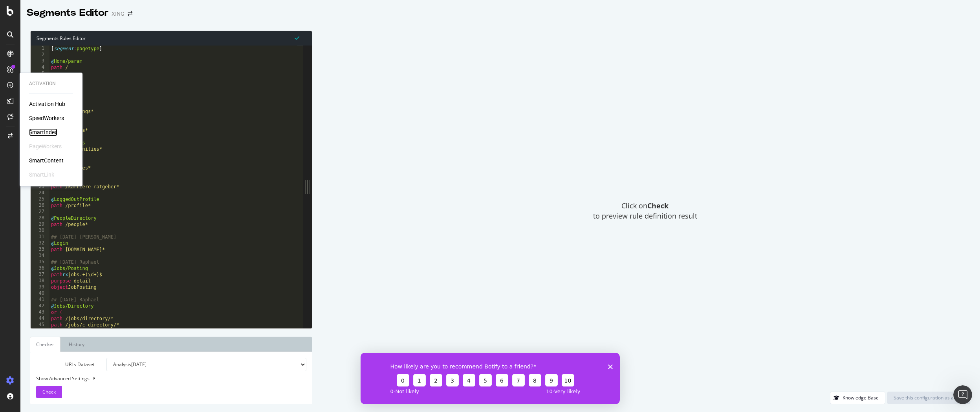 The width and height of the screenshot is (980, 412). What do you see at coordinates (40, 187) in the screenshot?
I see `div: 23` at bounding box center [40, 187].